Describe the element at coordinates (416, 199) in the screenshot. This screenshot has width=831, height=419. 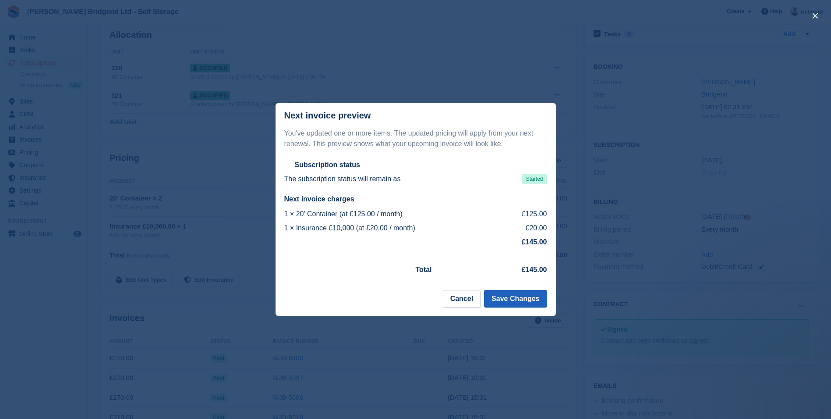
I see `h2: Next invoice charges` at that location.